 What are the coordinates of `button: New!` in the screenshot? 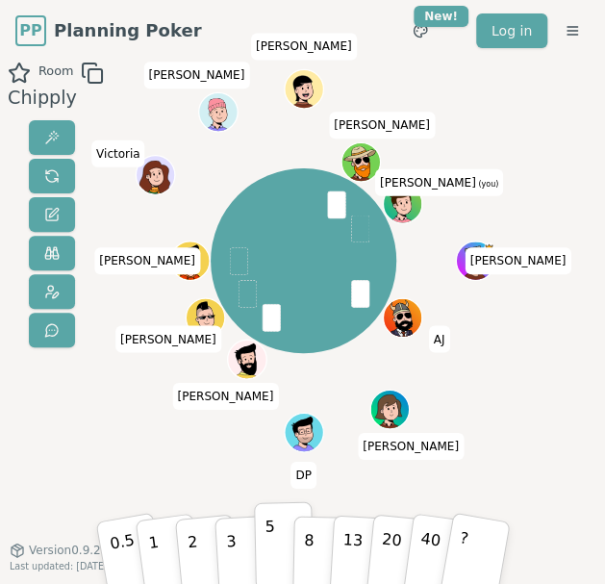 It's located at (420, 31).